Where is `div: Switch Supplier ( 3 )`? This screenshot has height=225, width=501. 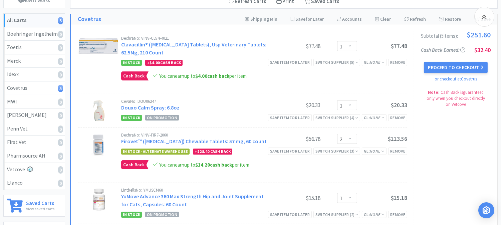 div: Switch Supplier ( 3 ) is located at coordinates (337, 151).